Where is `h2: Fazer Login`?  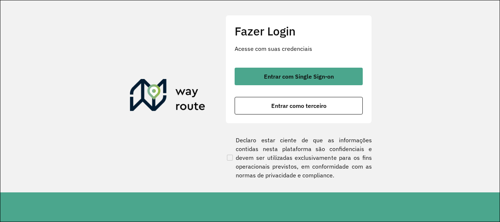 h2: Fazer Login is located at coordinates (299, 31).